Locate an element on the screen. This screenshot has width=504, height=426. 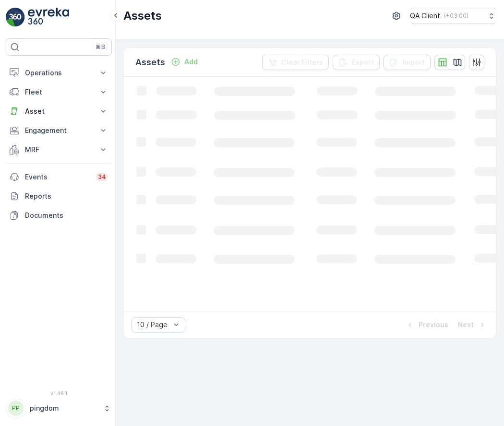
p: Engagement is located at coordinates (58, 131).